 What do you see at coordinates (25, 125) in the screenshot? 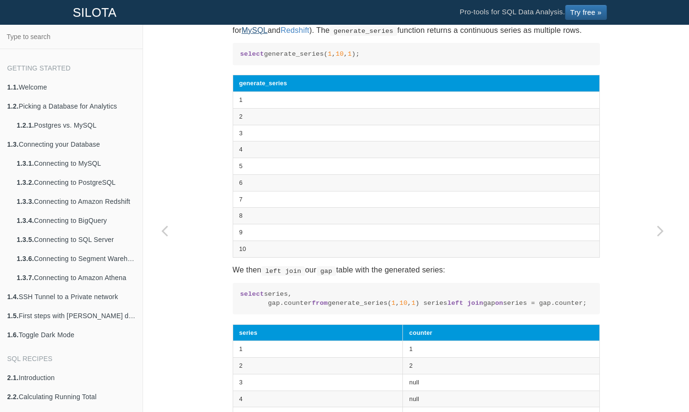
I see `b: 1.2.1.` at bounding box center [25, 125].